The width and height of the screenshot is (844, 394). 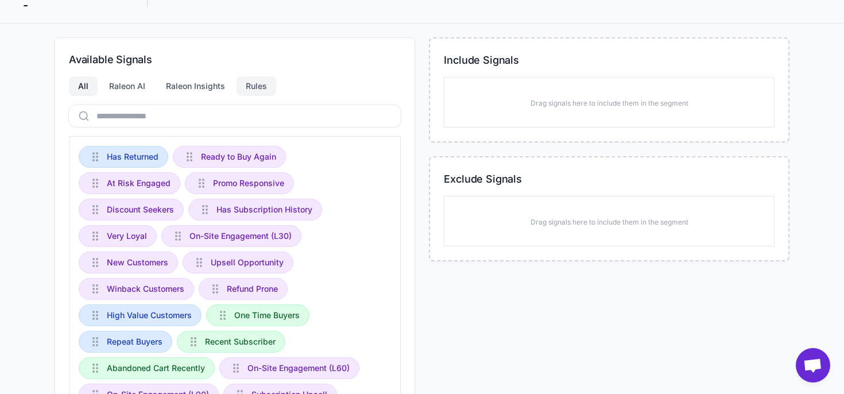 I want to click on span: On-Site Engagement (L30), so click(x=240, y=236).